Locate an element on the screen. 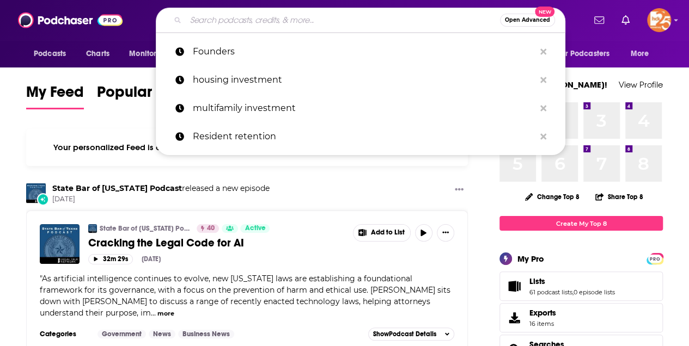 This screenshot has width=689, height=346. div: My Pro is located at coordinates (531, 259).